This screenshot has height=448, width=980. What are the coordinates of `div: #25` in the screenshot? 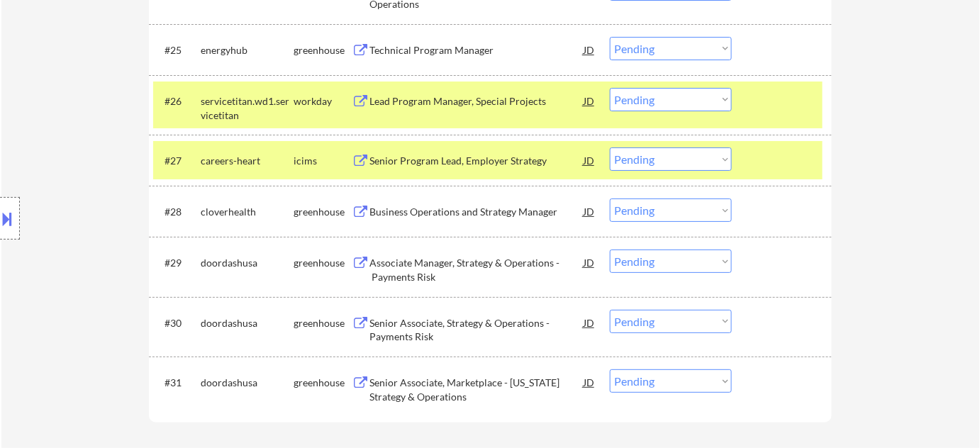 It's located at (177, 51).